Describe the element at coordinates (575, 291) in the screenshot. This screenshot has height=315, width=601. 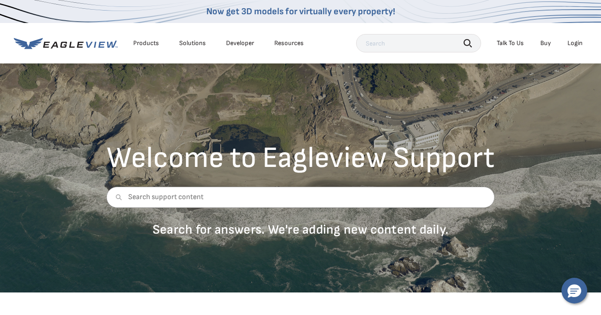
I see `button: Hello, have a question? Let’s chat.` at that location.